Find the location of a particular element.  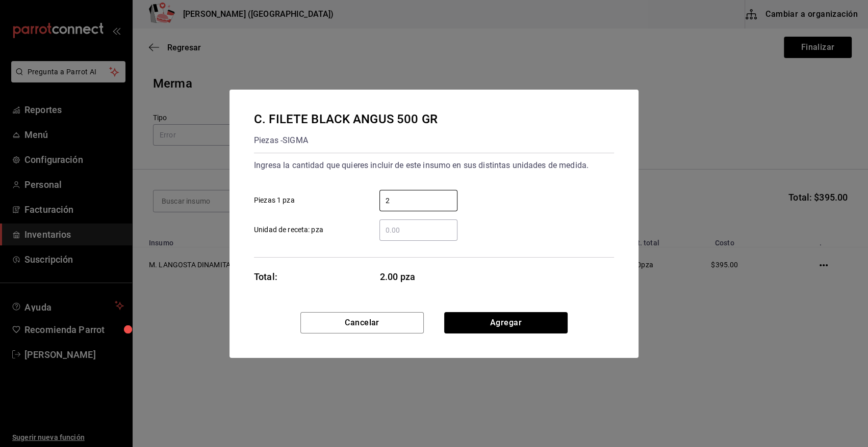

span: 2.00 pza is located at coordinates (419, 276).